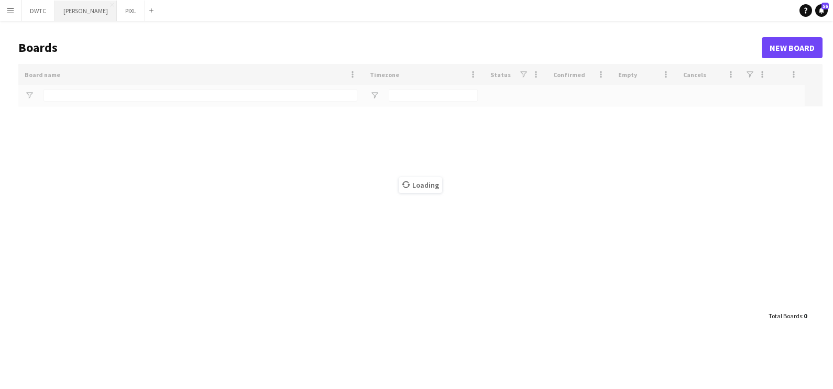 The height and width of the screenshot is (389, 833). I want to click on span: 0, so click(806, 316).